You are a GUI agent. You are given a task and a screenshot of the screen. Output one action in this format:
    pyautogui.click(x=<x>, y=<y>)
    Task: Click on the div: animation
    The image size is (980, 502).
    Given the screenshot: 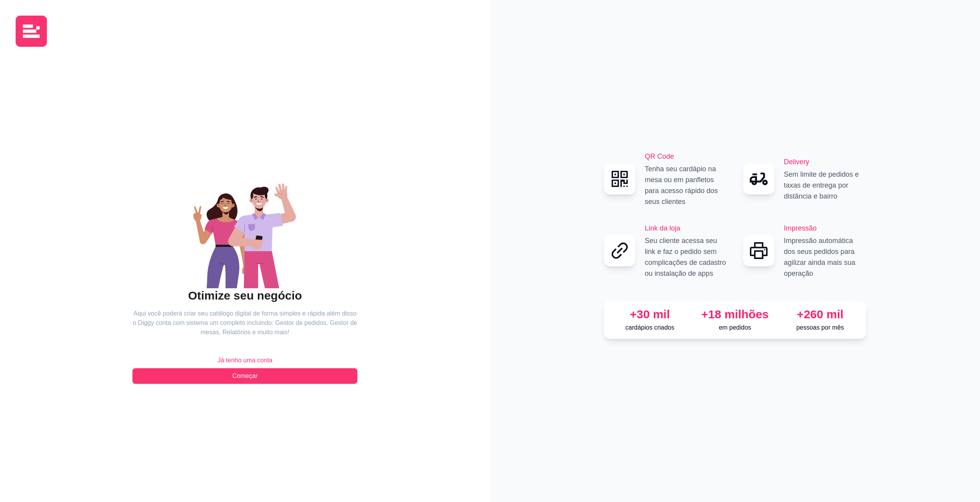 What is the action you would take?
    pyautogui.click(x=245, y=230)
    